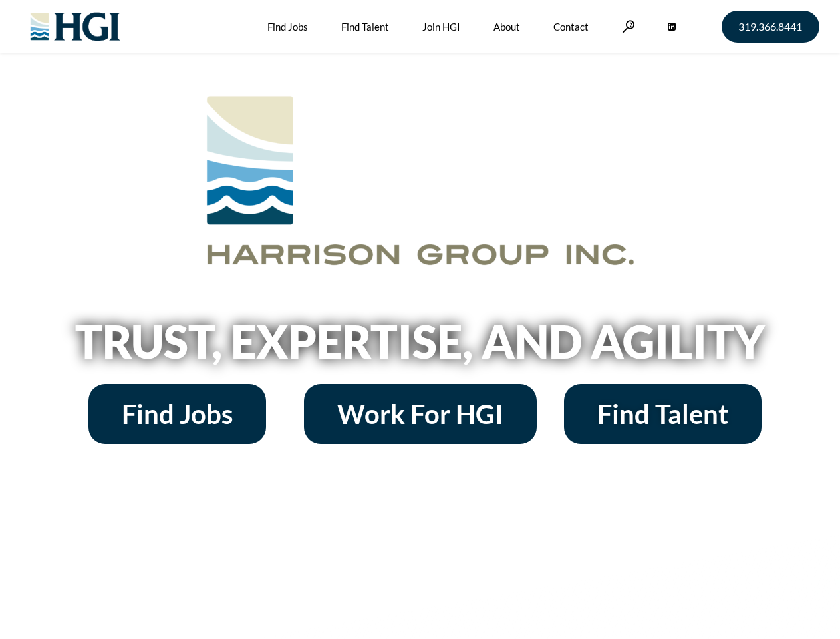 The height and width of the screenshot is (639, 840). I want to click on a: 319.366.8441, so click(771, 27).